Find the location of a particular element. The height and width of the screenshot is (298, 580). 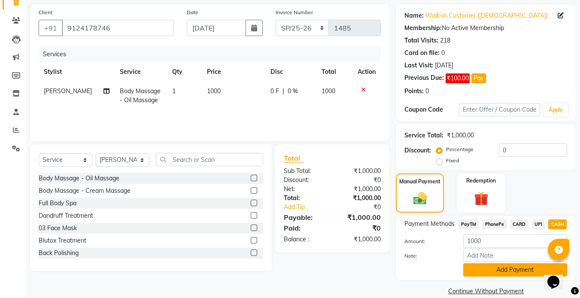

div: Total Visits: is located at coordinates (421, 40).